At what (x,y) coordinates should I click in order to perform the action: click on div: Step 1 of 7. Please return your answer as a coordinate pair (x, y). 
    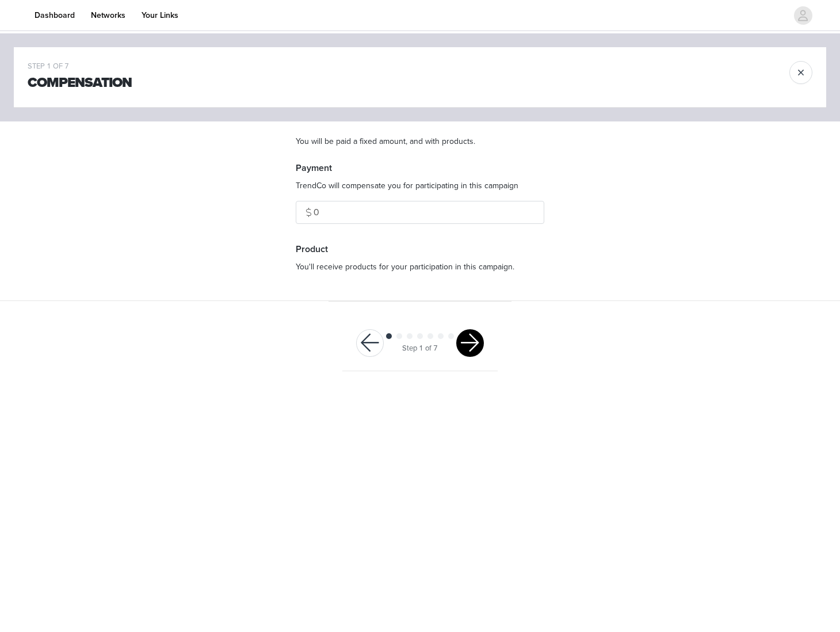
    Looking at the image, I should click on (420, 349).